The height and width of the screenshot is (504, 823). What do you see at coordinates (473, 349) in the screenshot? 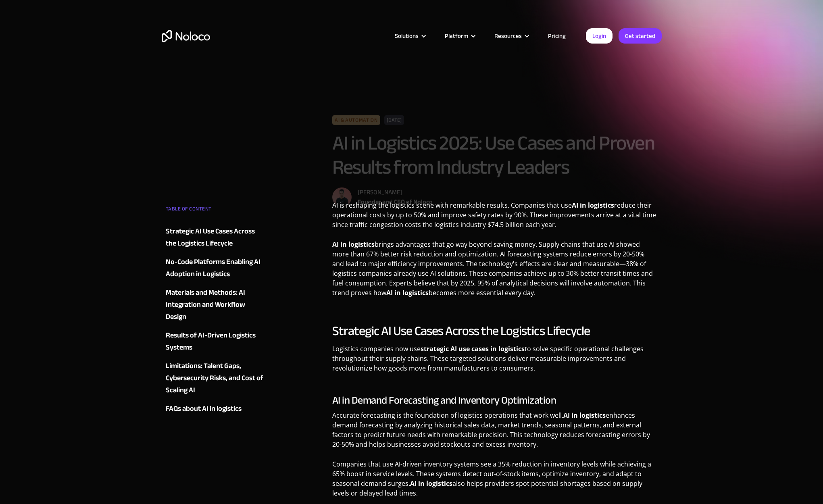
I see `strong: strategic AI use cases in logistics` at bounding box center [473, 349].